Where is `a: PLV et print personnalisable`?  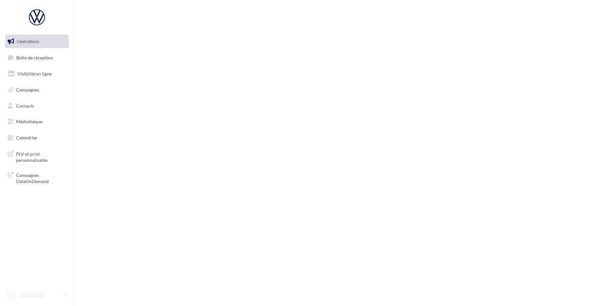 a: PLV et print personnalisable is located at coordinates (37, 156).